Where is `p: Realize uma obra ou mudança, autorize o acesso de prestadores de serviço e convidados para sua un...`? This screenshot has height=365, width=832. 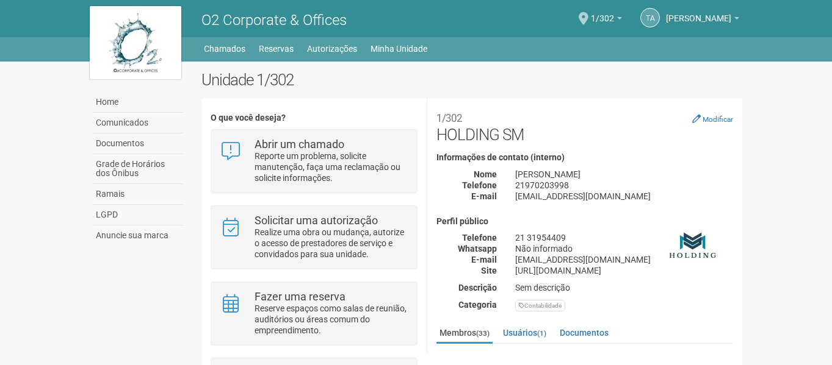
p: Realize uma obra ou mudança, autorize o acesso de prestadores de serviço e convidados para sua un... is located at coordinates (331, 243).